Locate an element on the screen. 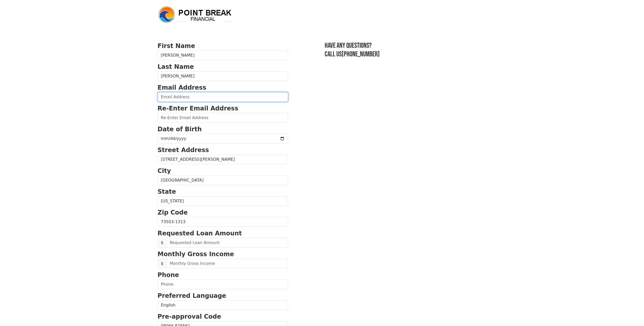 This screenshot has width=644, height=326. input: Requested Loan Amount is located at coordinates (227, 243).